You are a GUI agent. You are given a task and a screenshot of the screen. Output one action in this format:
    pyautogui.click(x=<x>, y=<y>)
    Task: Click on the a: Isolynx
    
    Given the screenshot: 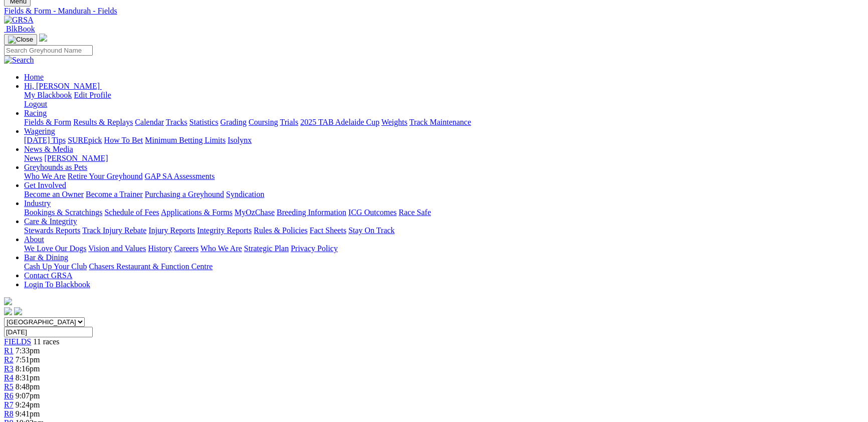 What is the action you would take?
    pyautogui.click(x=240, y=140)
    